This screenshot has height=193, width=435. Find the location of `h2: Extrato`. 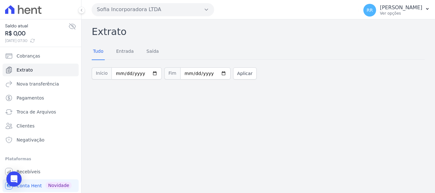

h2: Extrato is located at coordinates (258, 32).